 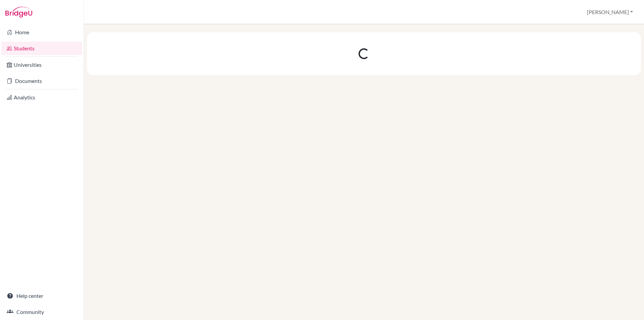 What do you see at coordinates (42, 97) in the screenshot?
I see `a: Analytics` at bounding box center [42, 97].